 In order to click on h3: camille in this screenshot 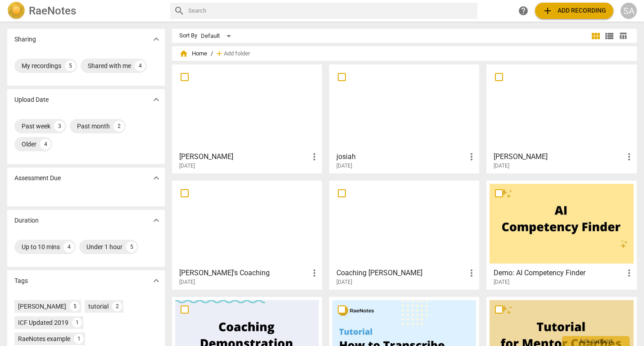, I will do `click(245, 157)`.